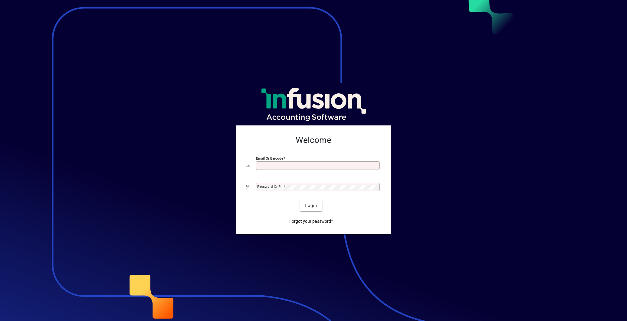  Describe the element at coordinates (311, 221) in the screenshot. I see `span: Forgot your password?` at that location.